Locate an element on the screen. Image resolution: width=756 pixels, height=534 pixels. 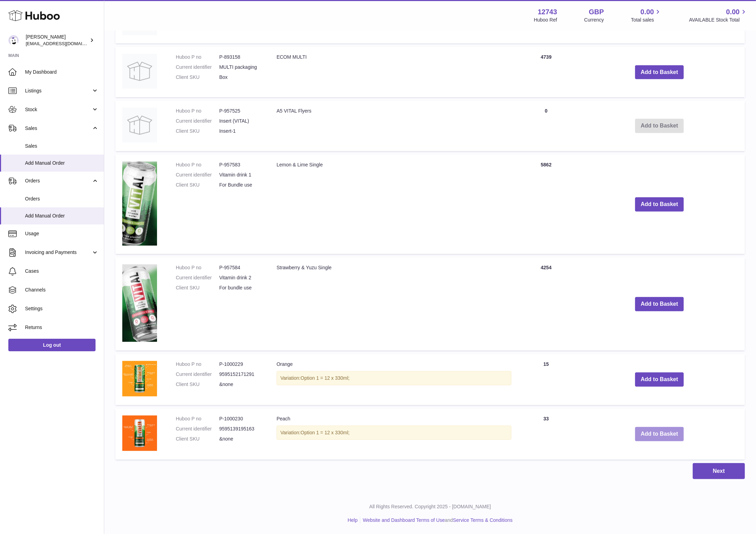
span: Cases is located at coordinates (61, 271).